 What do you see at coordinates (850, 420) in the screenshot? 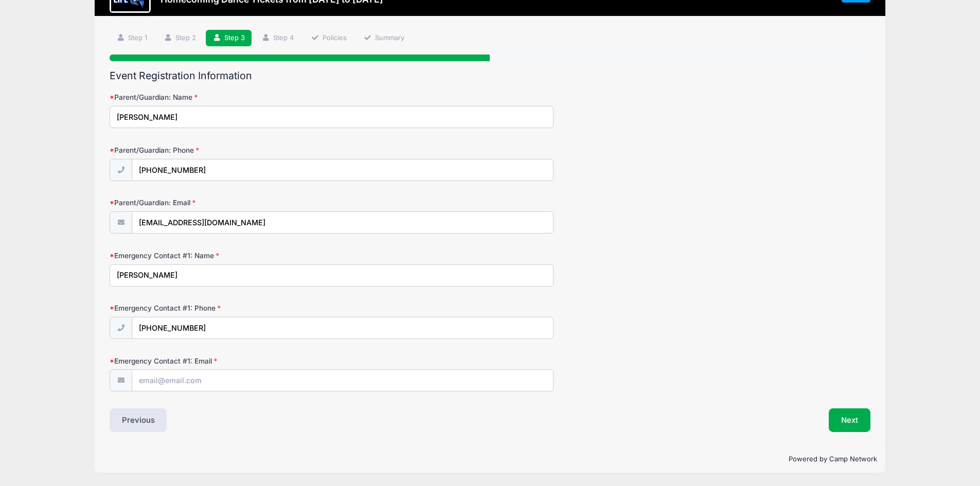
I see `button: Next` at bounding box center [850, 420].